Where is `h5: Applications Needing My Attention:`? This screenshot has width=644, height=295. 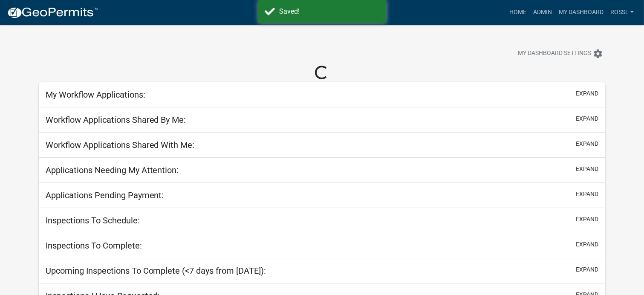 h5: Applications Needing My Attention: is located at coordinates (112, 170).